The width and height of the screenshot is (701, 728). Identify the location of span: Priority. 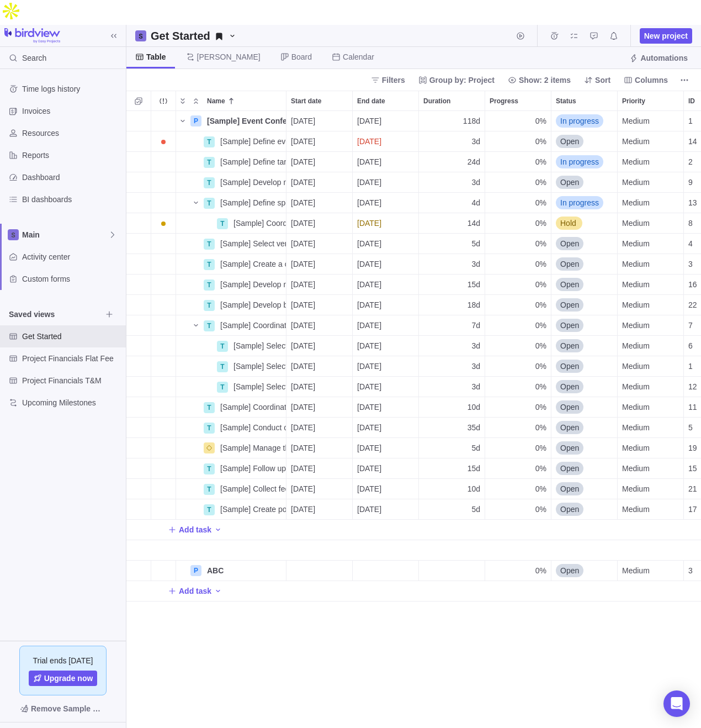
(634, 101).